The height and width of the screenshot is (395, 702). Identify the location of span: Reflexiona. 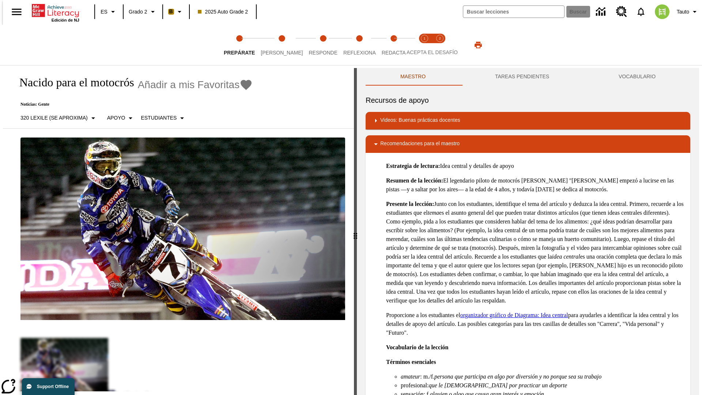
(359, 53).